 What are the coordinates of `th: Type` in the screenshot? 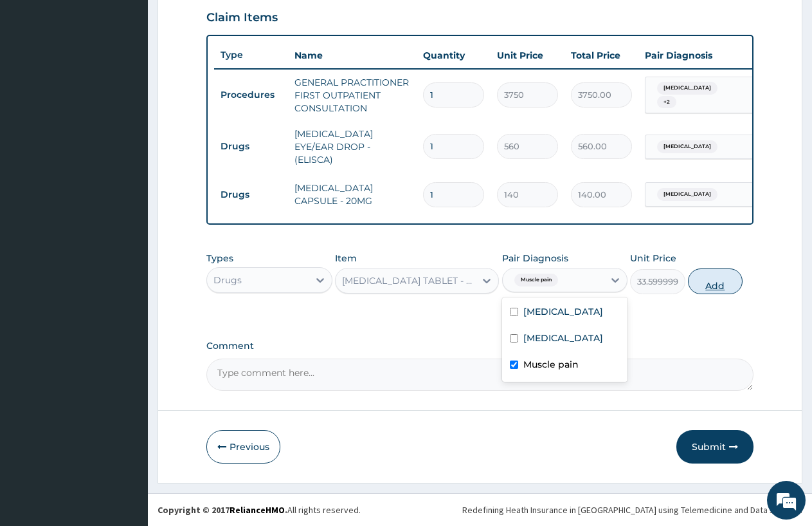 It's located at (250, 55).